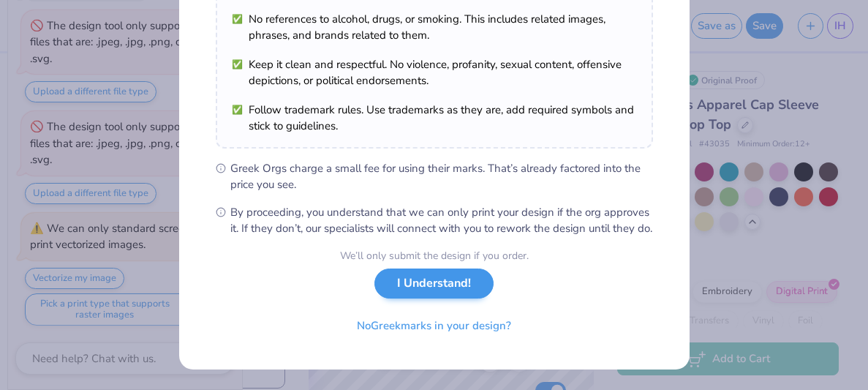 Image resolution: width=868 pixels, height=390 pixels. I want to click on span: By proceeding, you understand that we can only print your design if the org approves it. If they ..., so click(441, 220).